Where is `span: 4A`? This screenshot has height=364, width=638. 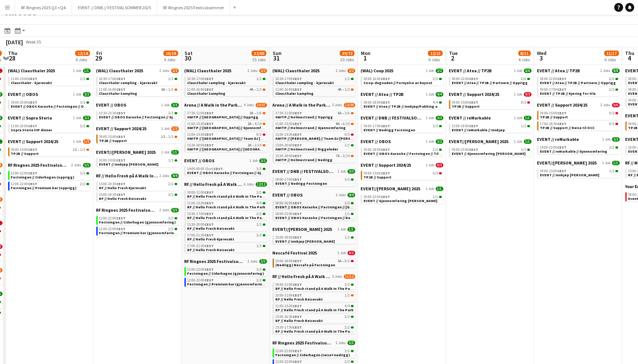
span: 4A is located at coordinates (252, 90).